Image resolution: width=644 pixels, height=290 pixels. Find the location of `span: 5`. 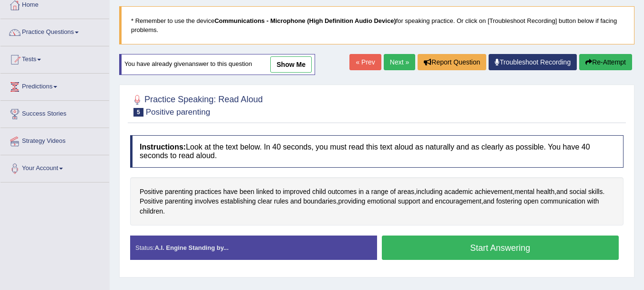

span: 5 is located at coordinates (138, 112).